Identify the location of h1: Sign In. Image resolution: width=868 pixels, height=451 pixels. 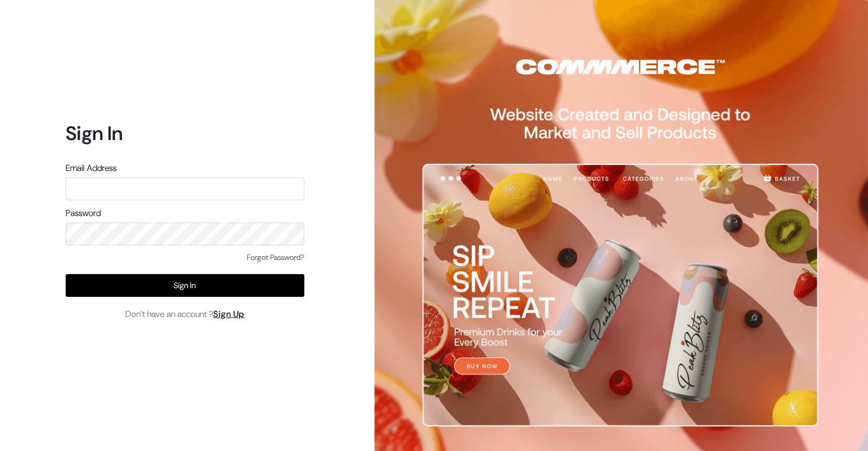
(185, 133).